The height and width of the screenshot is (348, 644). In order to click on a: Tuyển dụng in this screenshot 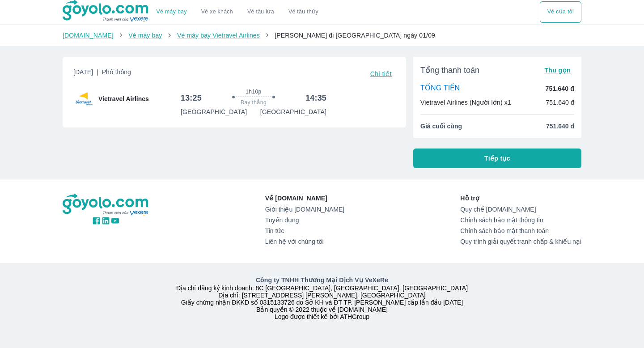, I will do `click(304, 220)`.